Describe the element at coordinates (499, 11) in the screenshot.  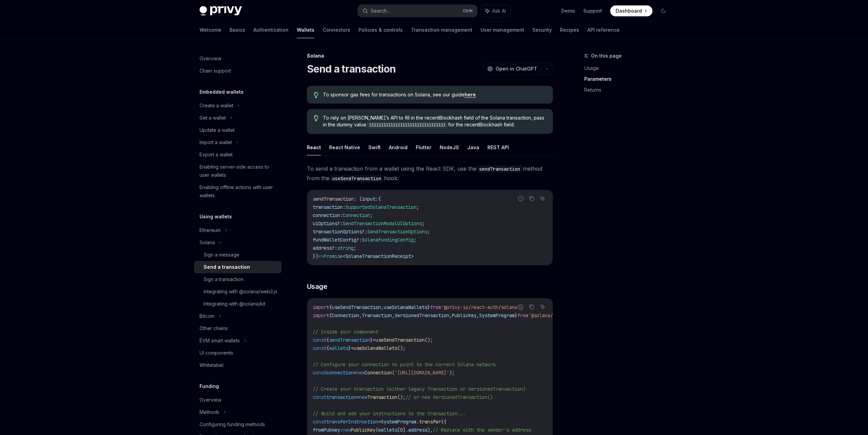
I see `span: Ask AI` at that location.